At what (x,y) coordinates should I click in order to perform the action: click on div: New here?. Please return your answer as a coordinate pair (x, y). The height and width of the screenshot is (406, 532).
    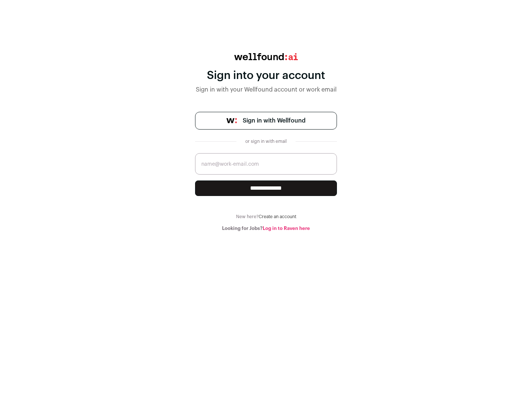
    Looking at the image, I should click on (266, 217).